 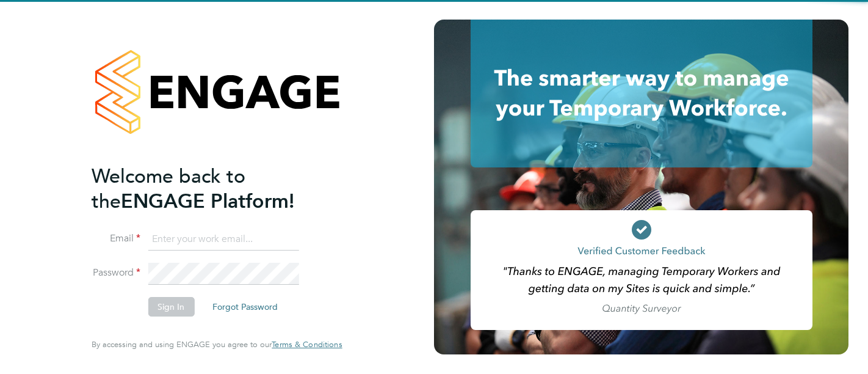 I want to click on span: Terms & Conditions, so click(x=307, y=344).